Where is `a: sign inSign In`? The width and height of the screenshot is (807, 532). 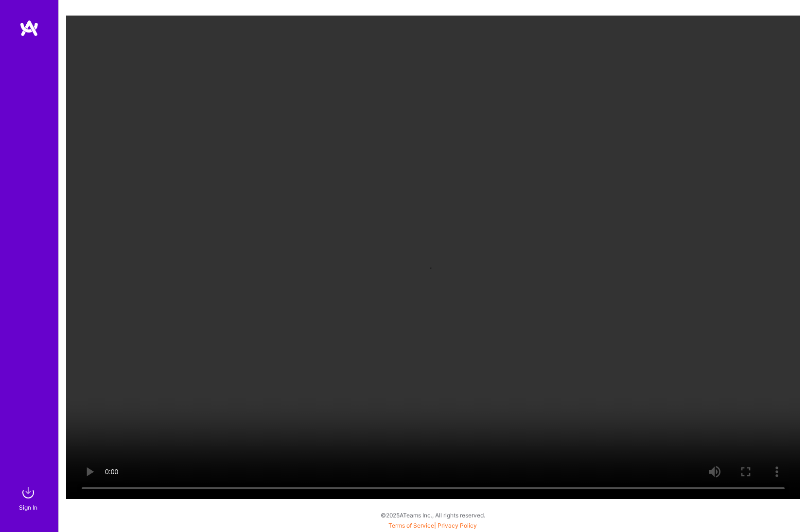
a: sign inSign In is located at coordinates (30, 498).